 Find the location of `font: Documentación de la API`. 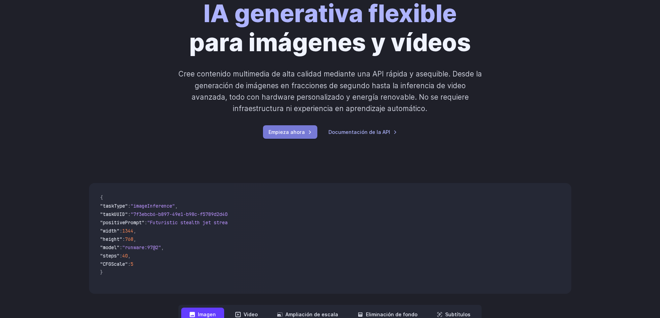

font: Documentación de la API is located at coordinates (359, 132).